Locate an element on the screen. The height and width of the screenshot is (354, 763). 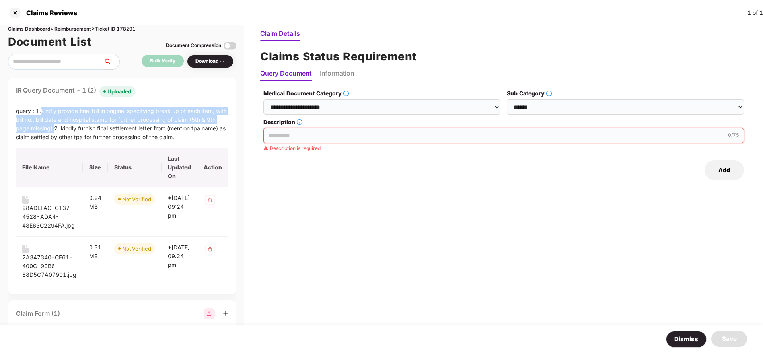
div: Claim Form (1) is located at coordinates (38, 314).